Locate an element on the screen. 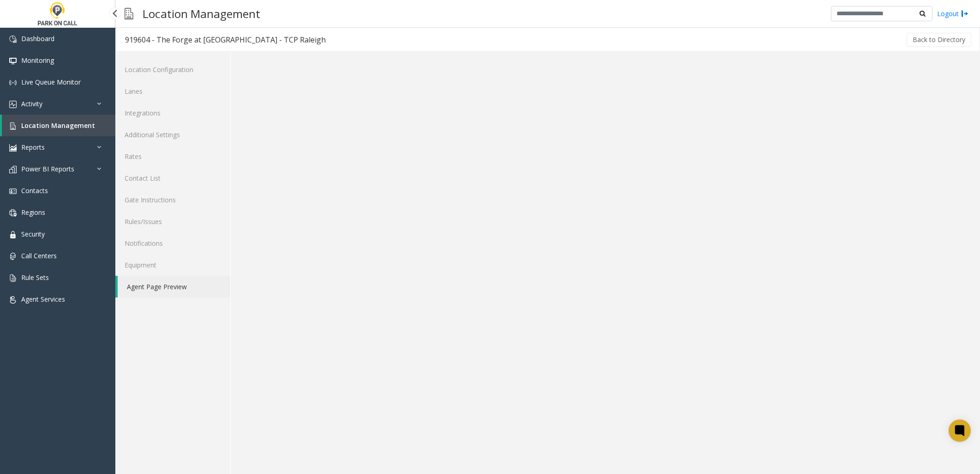 This screenshot has width=980, height=474. a: Agent Page Preview is located at coordinates (174, 286).